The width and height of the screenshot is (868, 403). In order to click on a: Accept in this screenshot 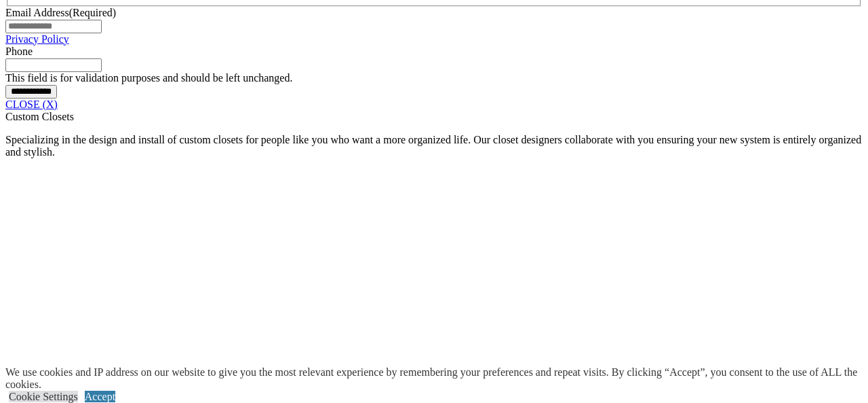, I will do `click(100, 396)`.